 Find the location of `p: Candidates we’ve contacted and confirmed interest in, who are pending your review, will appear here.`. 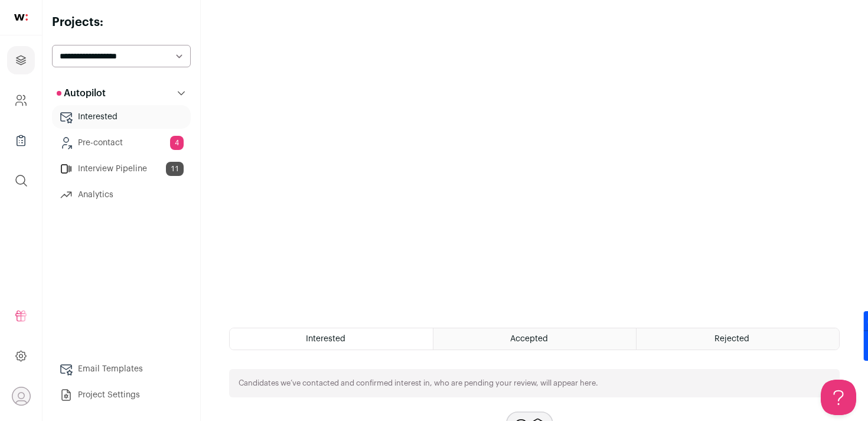

p: Candidates we’ve contacted and confirmed interest in, who are pending your review, will appear here. is located at coordinates (418, 383).